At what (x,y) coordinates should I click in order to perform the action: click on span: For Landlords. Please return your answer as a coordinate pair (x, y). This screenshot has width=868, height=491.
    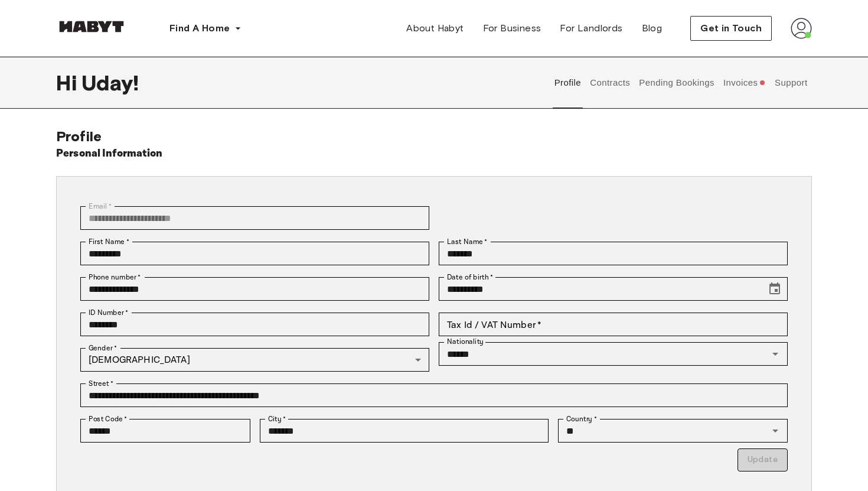
    Looking at the image, I should click on (591, 29).